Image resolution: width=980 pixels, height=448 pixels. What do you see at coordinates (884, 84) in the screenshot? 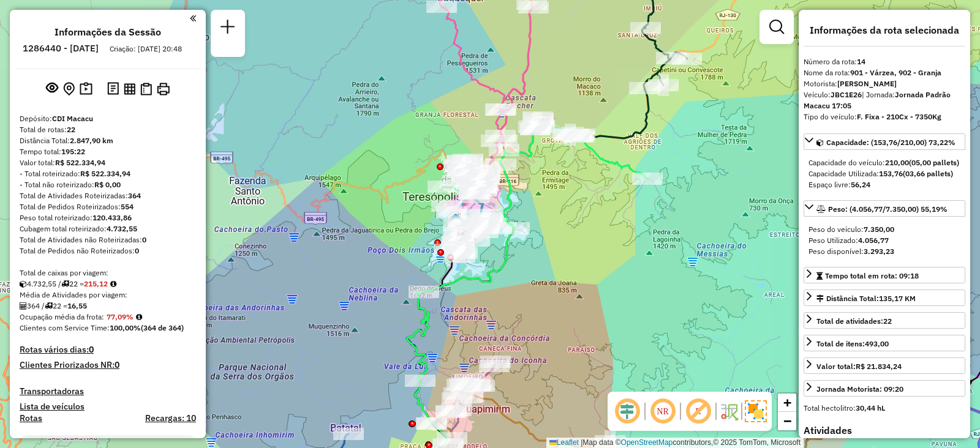
I see `div: Motorista:` at bounding box center [884, 84].